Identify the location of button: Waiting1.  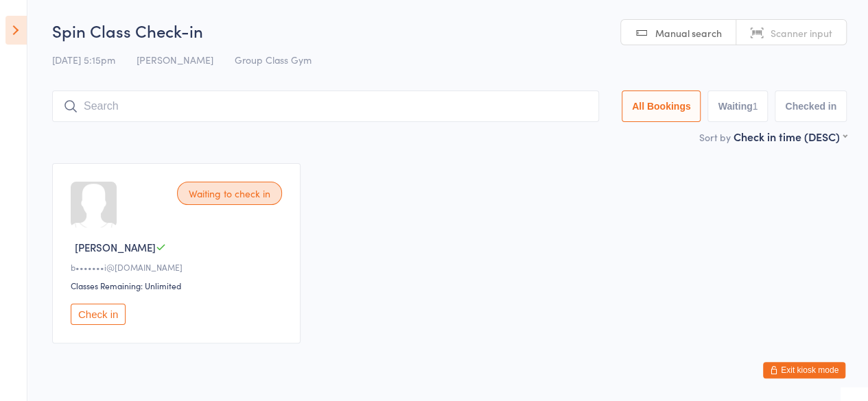
(737, 107).